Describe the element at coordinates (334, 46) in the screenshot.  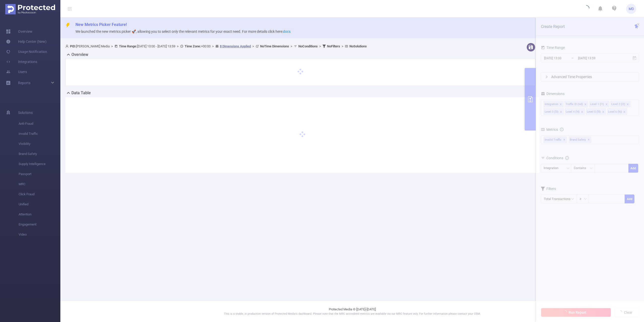
I see `b: No Filters` at that location.